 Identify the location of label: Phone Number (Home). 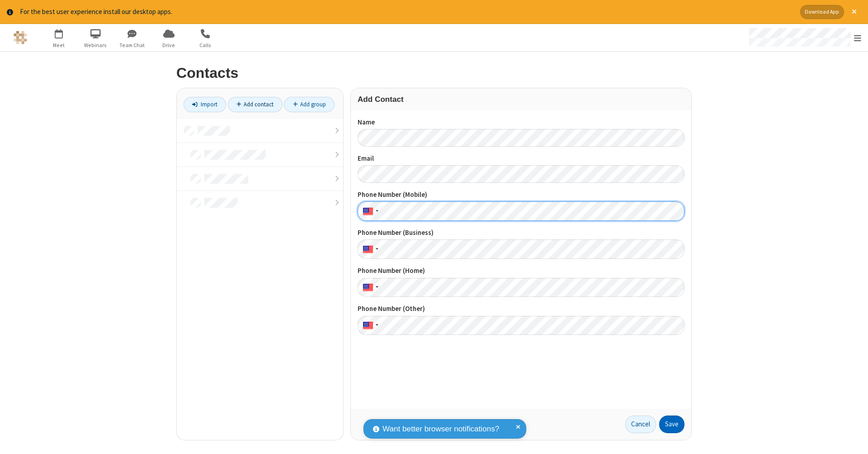
(521, 270).